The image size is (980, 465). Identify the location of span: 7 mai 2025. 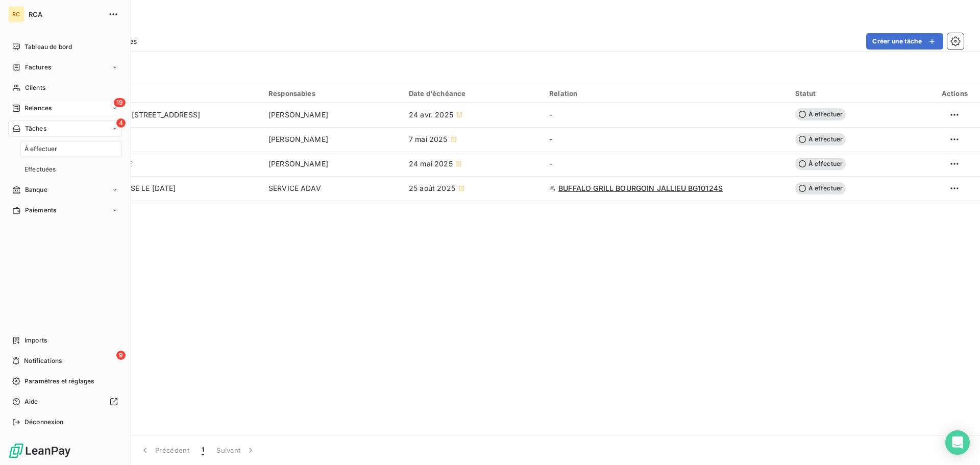
(428, 139).